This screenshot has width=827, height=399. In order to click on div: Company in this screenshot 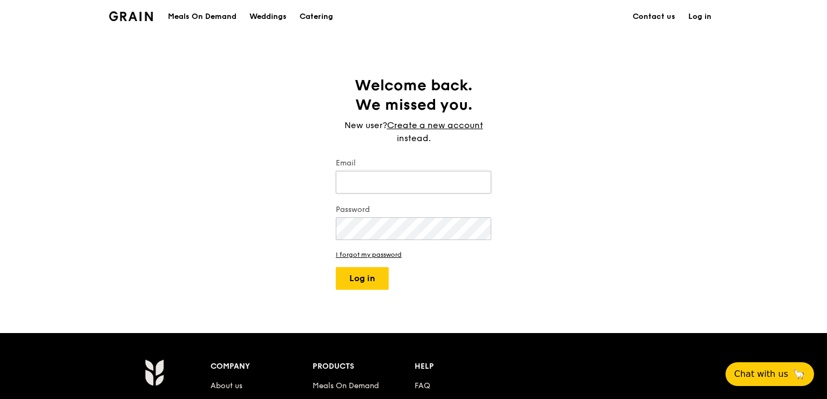, I will do `click(261, 366)`.